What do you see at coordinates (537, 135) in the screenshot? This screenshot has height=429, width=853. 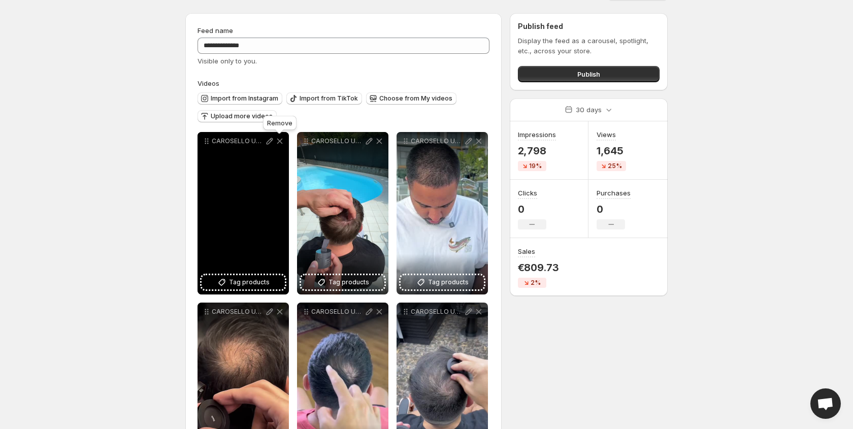 I see `h3: Impressions` at bounding box center [537, 135].